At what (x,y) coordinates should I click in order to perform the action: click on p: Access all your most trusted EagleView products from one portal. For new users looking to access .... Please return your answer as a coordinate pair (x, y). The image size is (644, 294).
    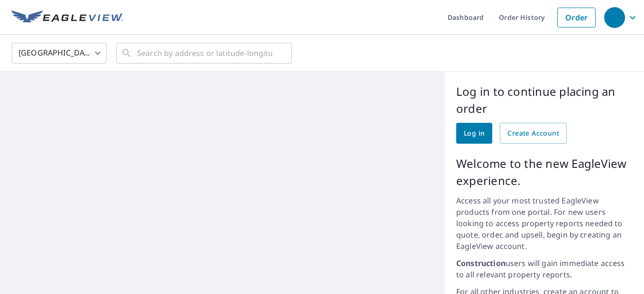
    Looking at the image, I should click on (544, 224).